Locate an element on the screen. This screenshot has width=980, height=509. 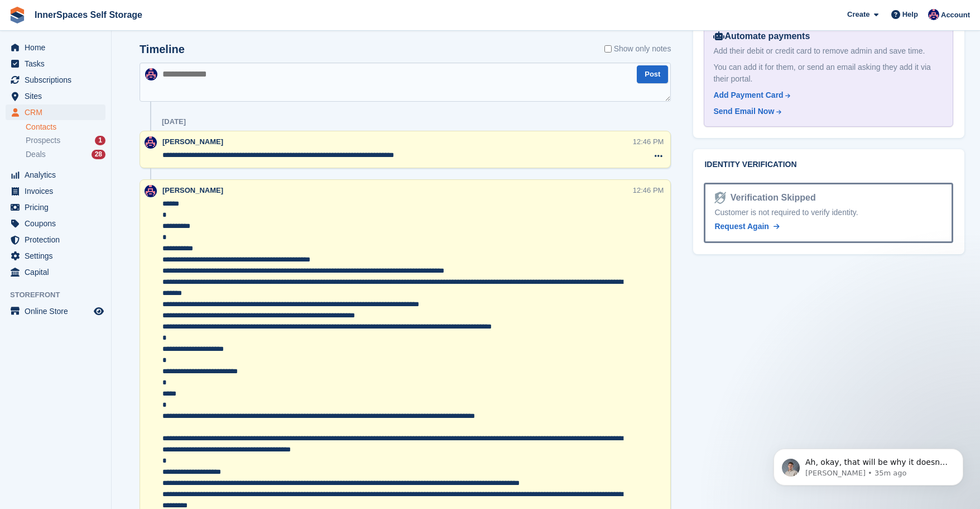
div: Add their debit or credit card to remove admin and save time. is located at coordinates (828, 51).